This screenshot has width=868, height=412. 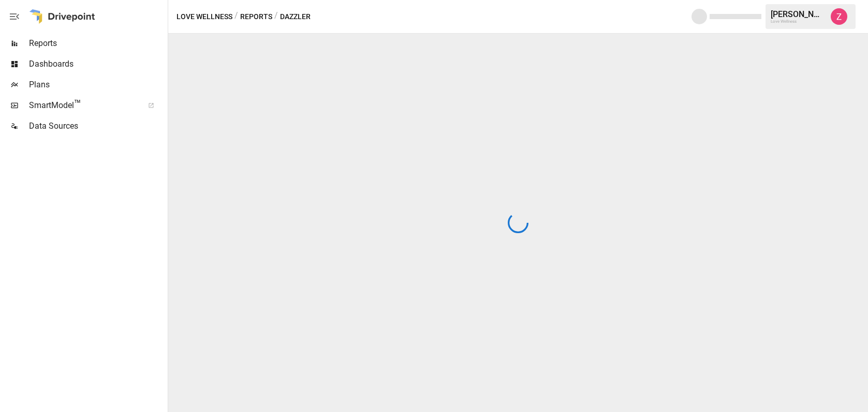 I want to click on button: Love Wellness, so click(x=204, y=16).